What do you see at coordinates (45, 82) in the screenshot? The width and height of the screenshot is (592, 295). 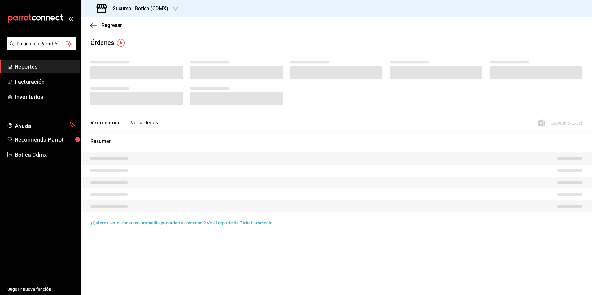 I see `span: Facturación` at bounding box center [45, 82].